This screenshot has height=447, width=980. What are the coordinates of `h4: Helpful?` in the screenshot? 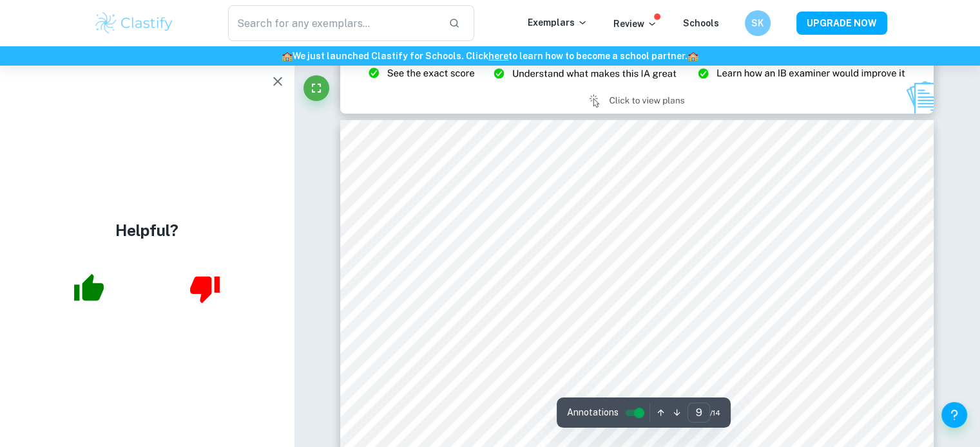 It's located at (147, 230).